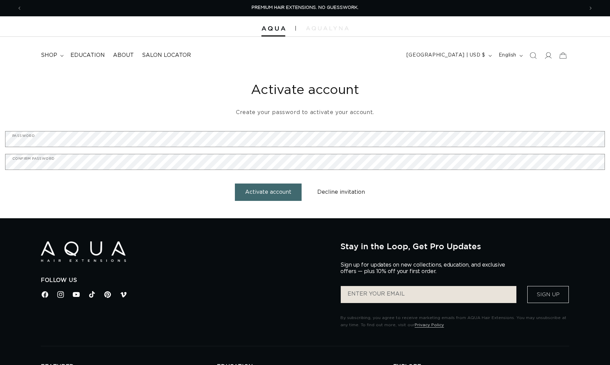 This screenshot has width=610, height=365. Describe the element at coordinates (548, 294) in the screenshot. I see `button: Sign Up` at that location.